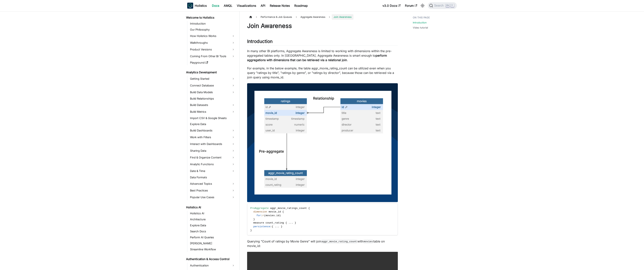  I want to click on nav: Breadcrumbs, so click(322, 17).